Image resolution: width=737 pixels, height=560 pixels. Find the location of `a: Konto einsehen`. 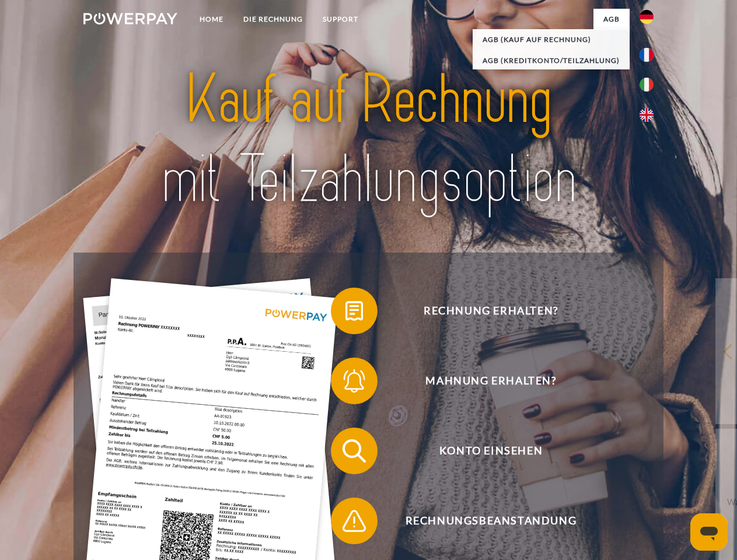

a: Konto einsehen is located at coordinates (482, 451).